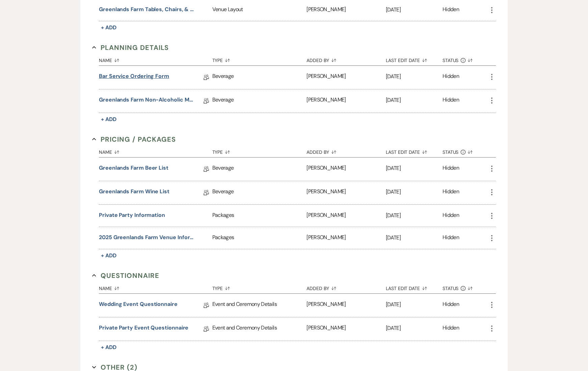 The image size is (588, 371). I want to click on button: Greenlands Farm Tables, Chairs, & Arbor, so click(147, 9).